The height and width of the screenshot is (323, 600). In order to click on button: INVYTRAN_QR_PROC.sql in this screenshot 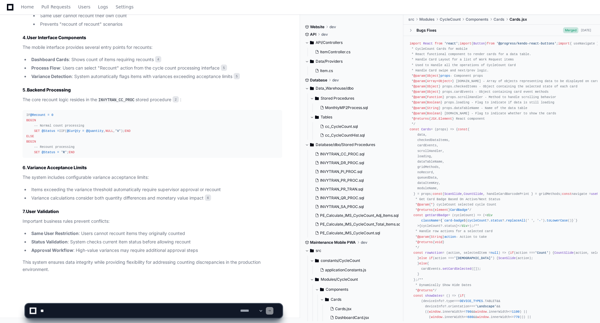, I will do `click(356, 198)`.